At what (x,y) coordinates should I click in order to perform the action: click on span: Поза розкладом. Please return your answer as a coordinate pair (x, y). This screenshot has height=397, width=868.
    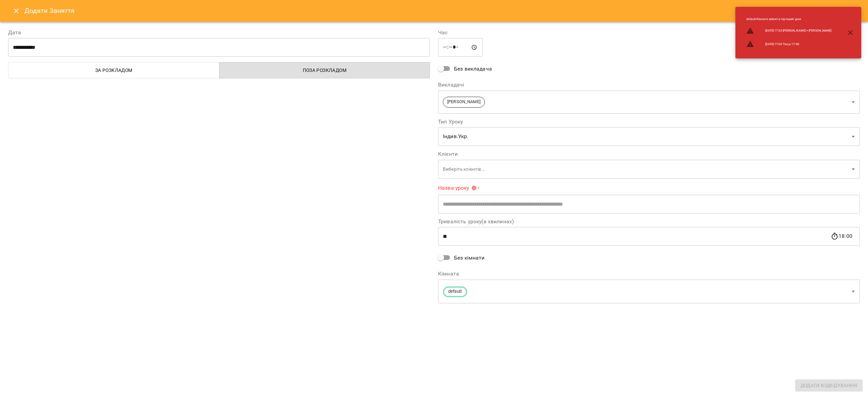
    Looking at the image, I should click on (325, 70).